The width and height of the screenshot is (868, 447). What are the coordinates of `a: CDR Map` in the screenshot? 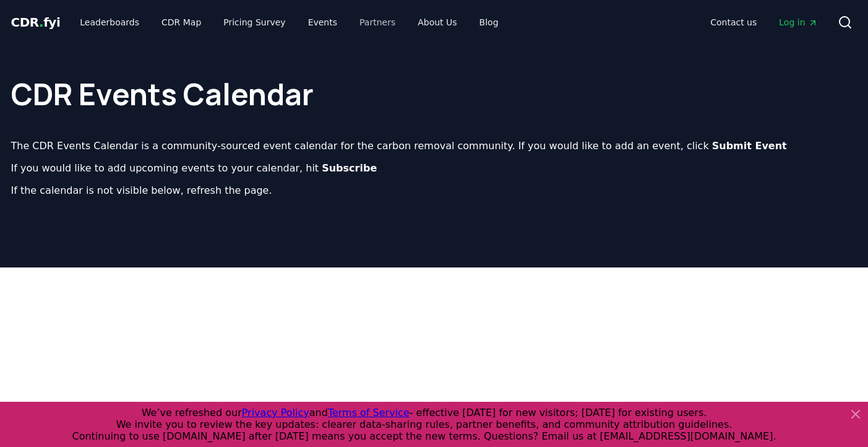 It's located at (181, 22).